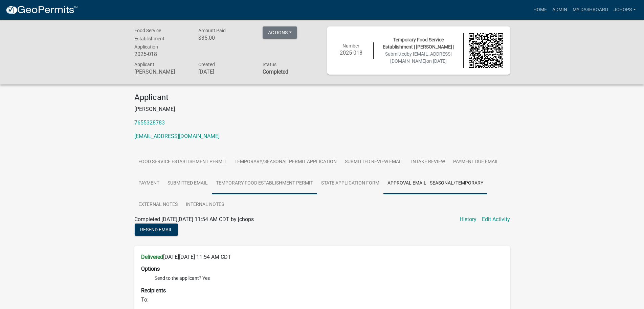 This screenshot has height=309, width=644. Describe the element at coordinates (496, 220) in the screenshot. I see `a: Edit Activity` at that location.